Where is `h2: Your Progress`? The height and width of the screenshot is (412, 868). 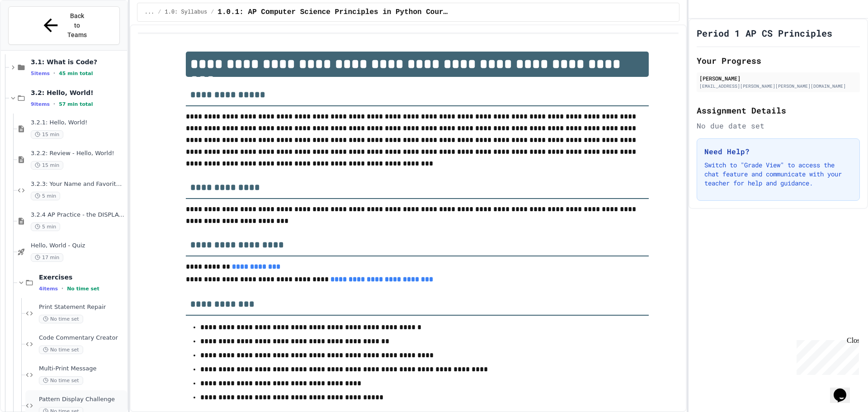 h2: Your Progress is located at coordinates (778, 60).